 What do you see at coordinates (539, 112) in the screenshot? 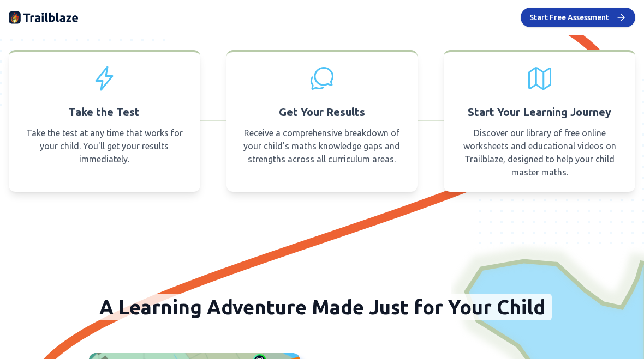
I see `h3: Start Your Learning Journey` at bounding box center [539, 112].